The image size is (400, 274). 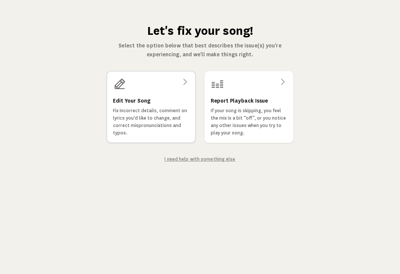 I want to click on p: If your song is skipping, you feel the mix is a bit “off”, or you notice any other issues when yo..., so click(x=249, y=122).